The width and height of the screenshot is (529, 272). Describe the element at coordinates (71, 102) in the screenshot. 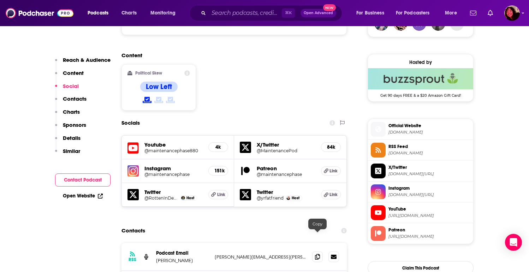

I see `button: Contacts` at that location.